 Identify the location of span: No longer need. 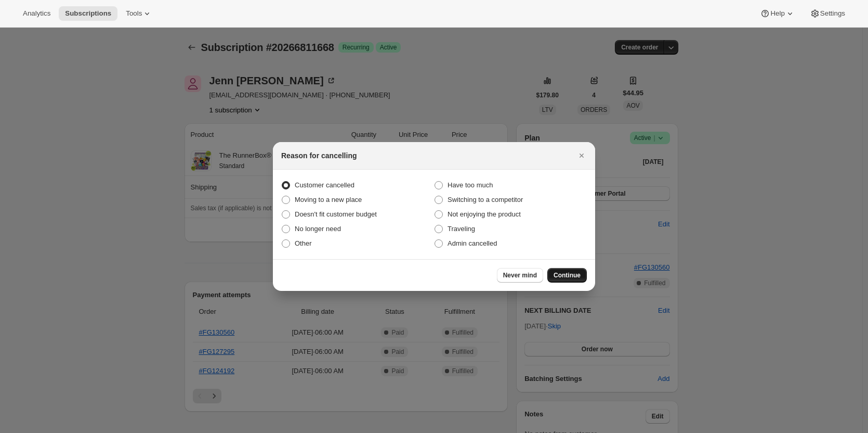
(318, 228).